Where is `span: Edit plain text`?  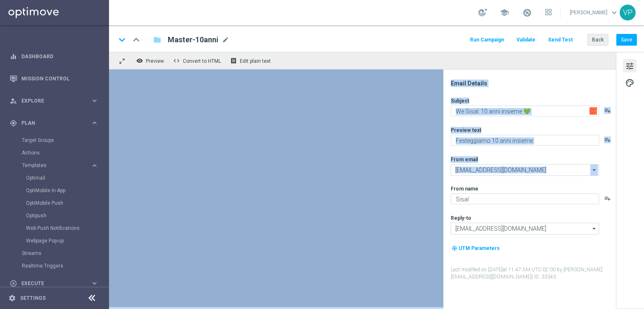
span: Edit plain text is located at coordinates (255, 61).